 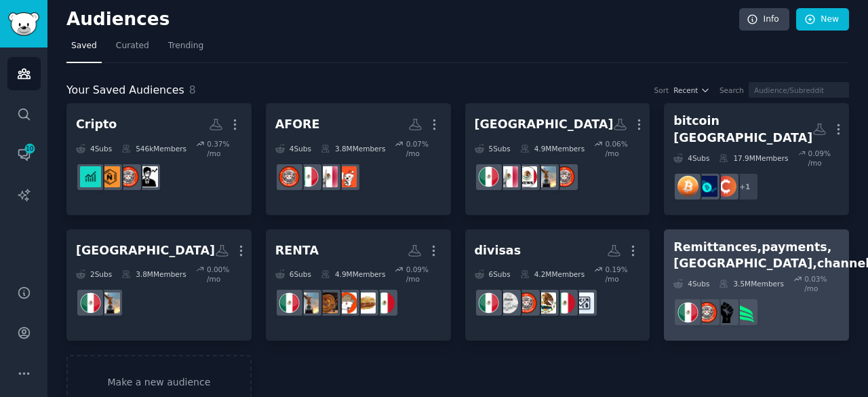 I want to click on div: RENTA, so click(x=297, y=250).